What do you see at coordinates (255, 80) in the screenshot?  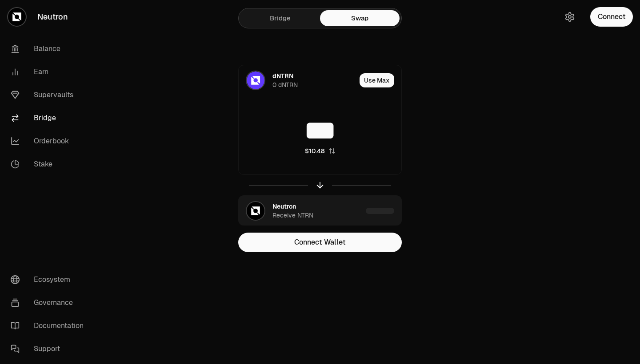 I see `img: dNTRN Logo` at bounding box center [255, 80].